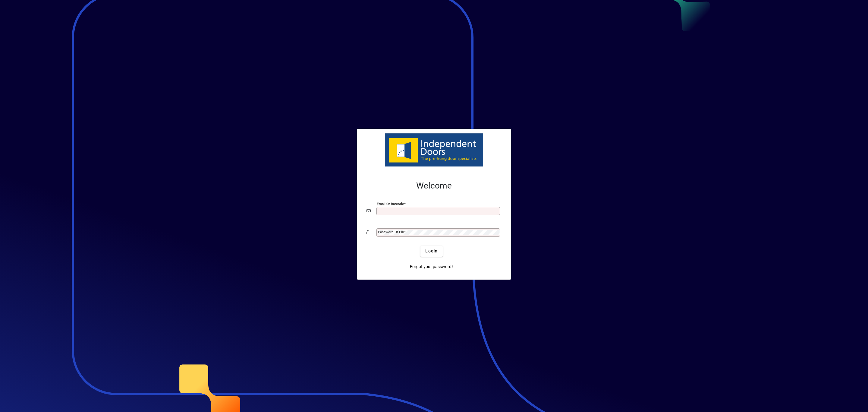  Describe the element at coordinates (391, 232) in the screenshot. I see `mat-label: Password or Pin` at that location.